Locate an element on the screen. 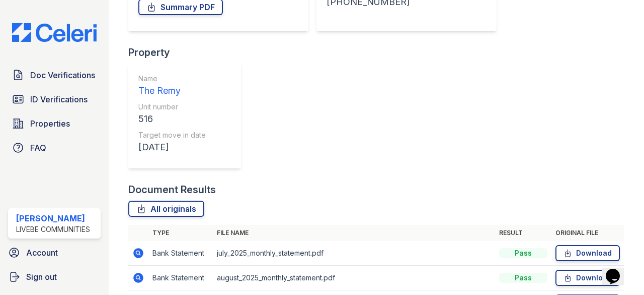 Image resolution: width=644 pixels, height=295 pixels. span: Properties is located at coordinates (50, 123).